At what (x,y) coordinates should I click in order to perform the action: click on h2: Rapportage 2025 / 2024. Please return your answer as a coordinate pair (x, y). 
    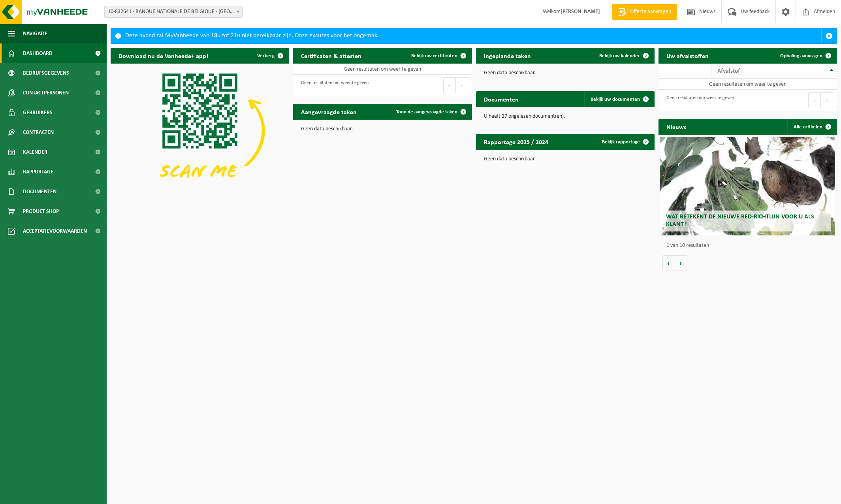
    Looking at the image, I should click on (516, 141).